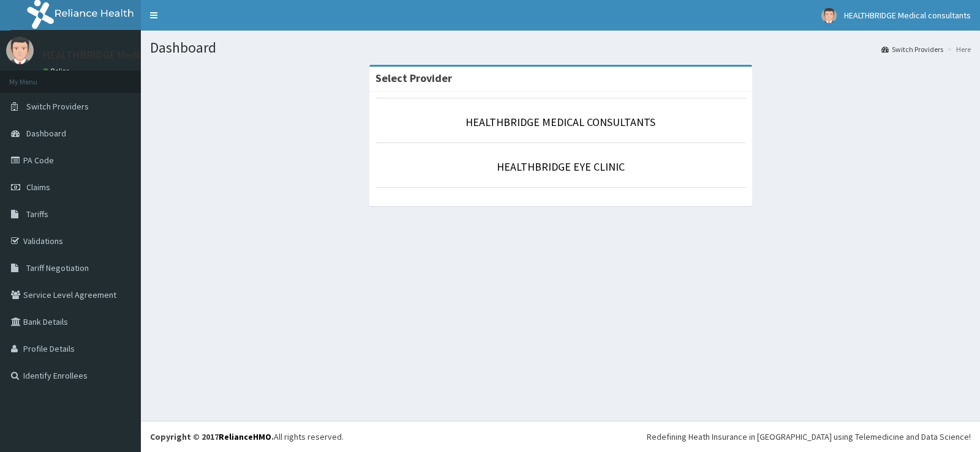 This screenshot has height=452, width=980. What do you see at coordinates (957, 49) in the screenshot?
I see `li: Here` at bounding box center [957, 49].